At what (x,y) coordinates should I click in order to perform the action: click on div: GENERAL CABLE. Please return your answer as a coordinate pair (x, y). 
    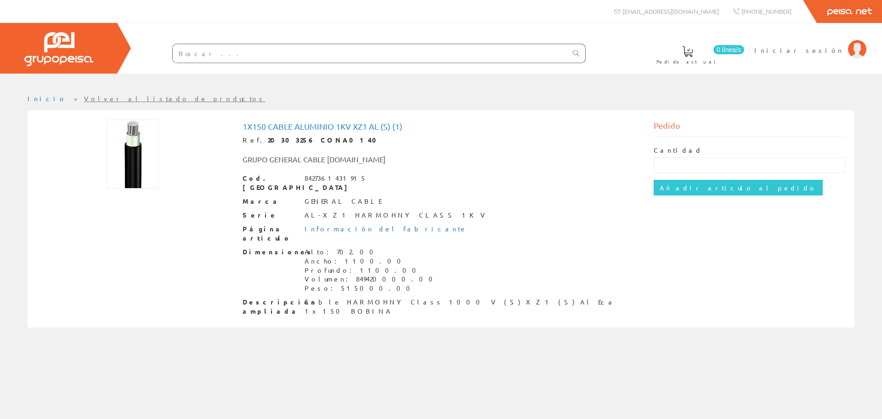
    Looking at the image, I should click on (343, 201).